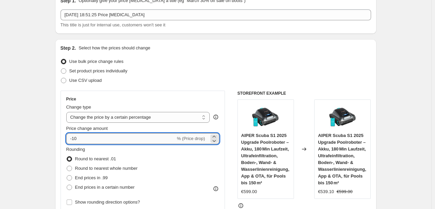 This screenshot has height=209, width=435. I want to click on strike: €599.00, so click(344, 192).